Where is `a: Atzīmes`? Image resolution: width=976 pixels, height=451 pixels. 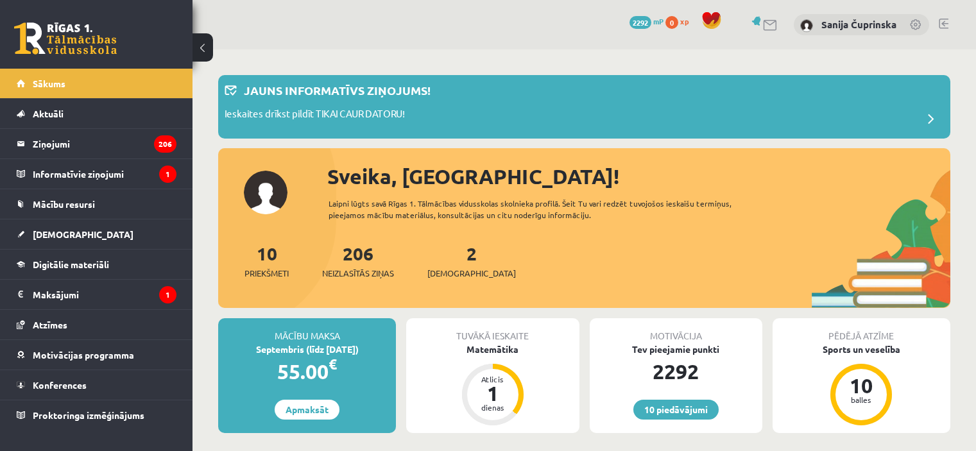
a: Atzīmes is located at coordinates (96, 325).